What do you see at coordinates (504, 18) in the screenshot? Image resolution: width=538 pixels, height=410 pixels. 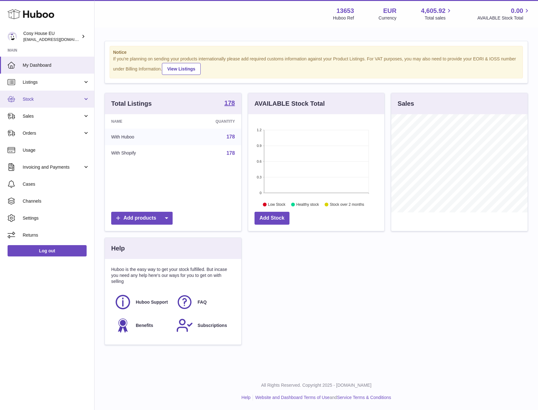 I see `span: AVAILABLE Stock Total` at bounding box center [504, 18].